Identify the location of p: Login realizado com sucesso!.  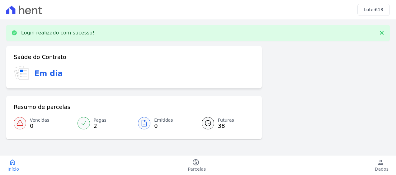
(58, 33).